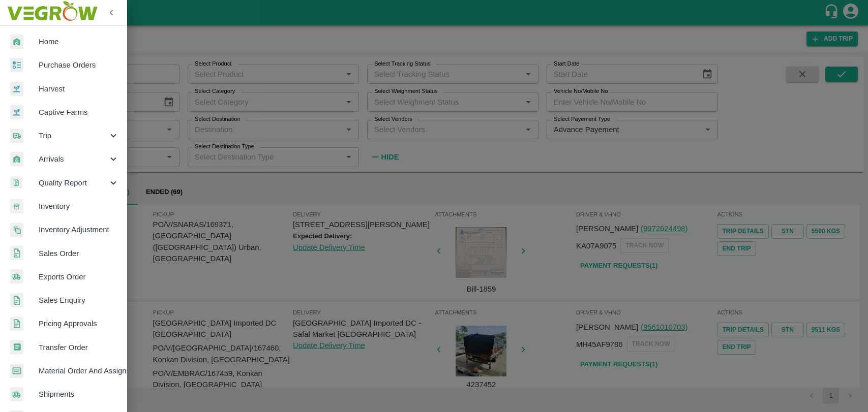 Image resolution: width=868 pixels, height=412 pixels. Describe the element at coordinates (79, 254) in the screenshot. I see `span: Sales Order` at that location.